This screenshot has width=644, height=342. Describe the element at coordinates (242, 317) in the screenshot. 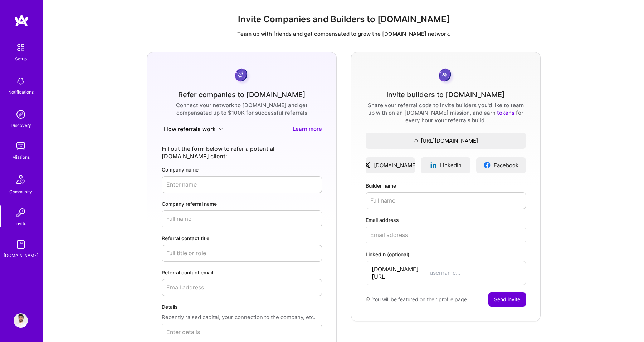

I see `p: Recently raised capital, your connection to the company, etc.` at that location.